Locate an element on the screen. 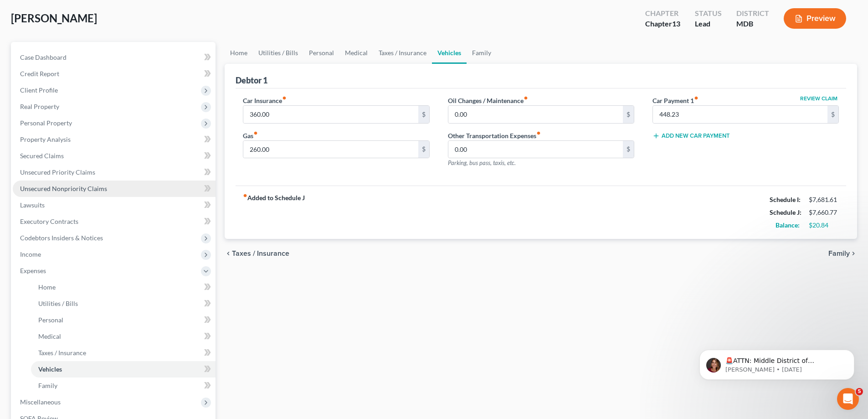 The height and width of the screenshot is (419, 868). span: Unsecured Nonpriority Claims is located at coordinates (63, 188).